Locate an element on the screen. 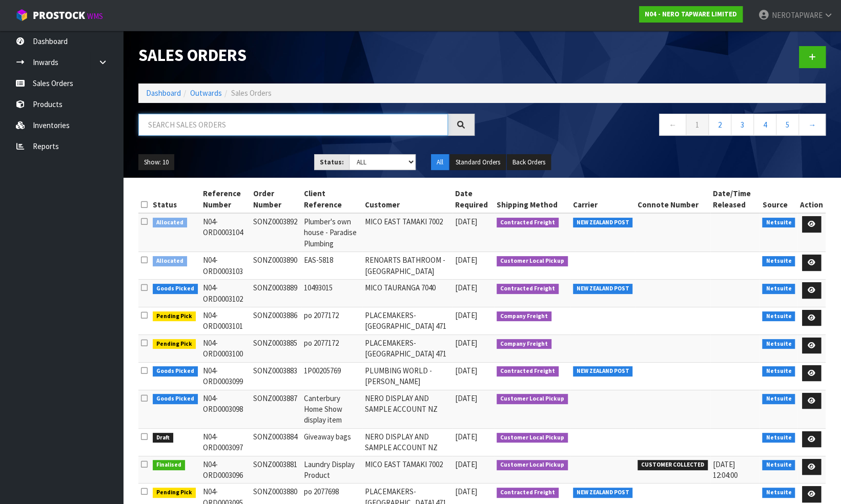  td: SONZ0003886 is located at coordinates (276, 320).